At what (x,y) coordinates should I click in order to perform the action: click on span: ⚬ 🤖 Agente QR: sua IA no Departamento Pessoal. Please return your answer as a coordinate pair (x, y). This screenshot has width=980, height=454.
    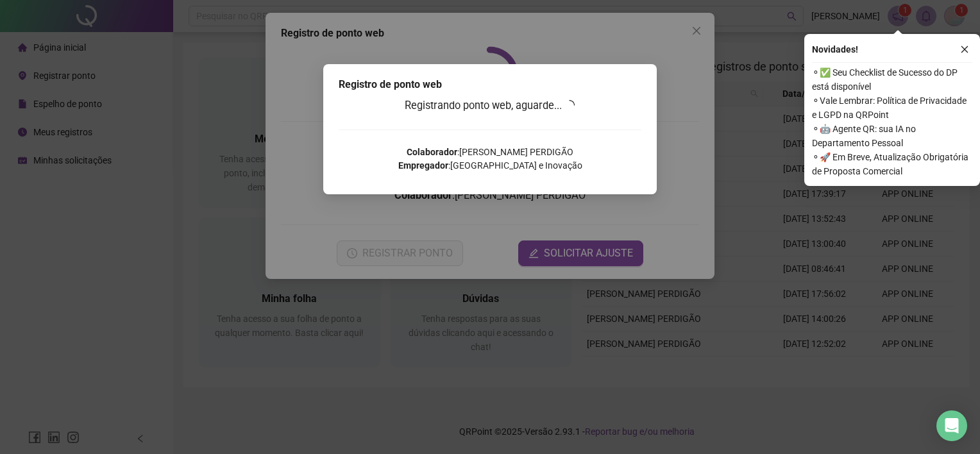
    Looking at the image, I should click on (892, 136).